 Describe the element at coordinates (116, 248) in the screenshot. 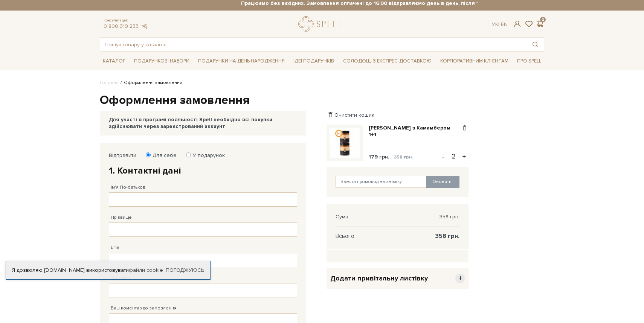

I see `label: Email` at that location.